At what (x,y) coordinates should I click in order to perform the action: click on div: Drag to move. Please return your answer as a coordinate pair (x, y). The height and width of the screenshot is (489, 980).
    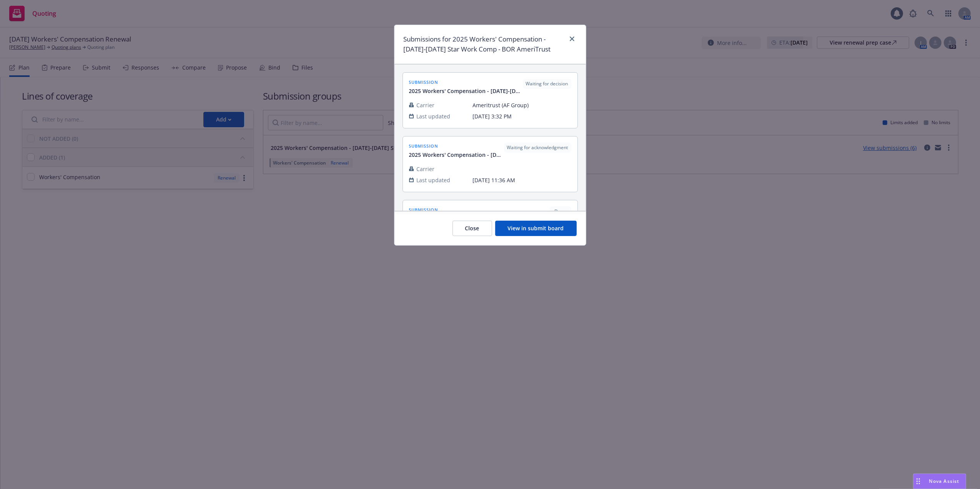
    Looking at the image, I should click on (918, 482).